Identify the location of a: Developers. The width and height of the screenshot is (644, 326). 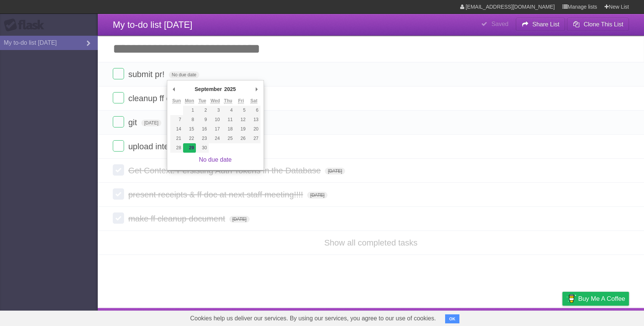
(502, 317).